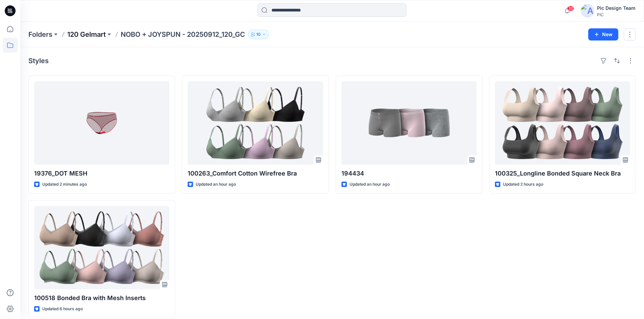  Describe the element at coordinates (603, 34) in the screenshot. I see `button: New` at that location.